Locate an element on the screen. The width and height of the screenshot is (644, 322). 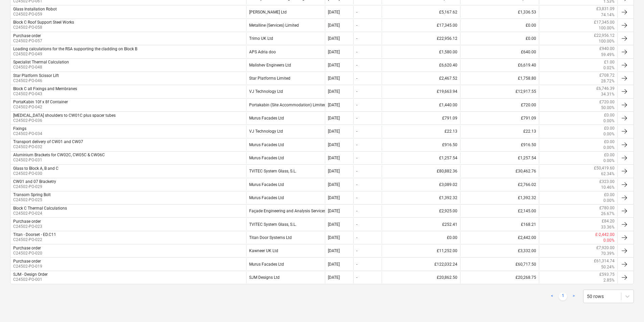
p: £940.00 is located at coordinates (607, 48).